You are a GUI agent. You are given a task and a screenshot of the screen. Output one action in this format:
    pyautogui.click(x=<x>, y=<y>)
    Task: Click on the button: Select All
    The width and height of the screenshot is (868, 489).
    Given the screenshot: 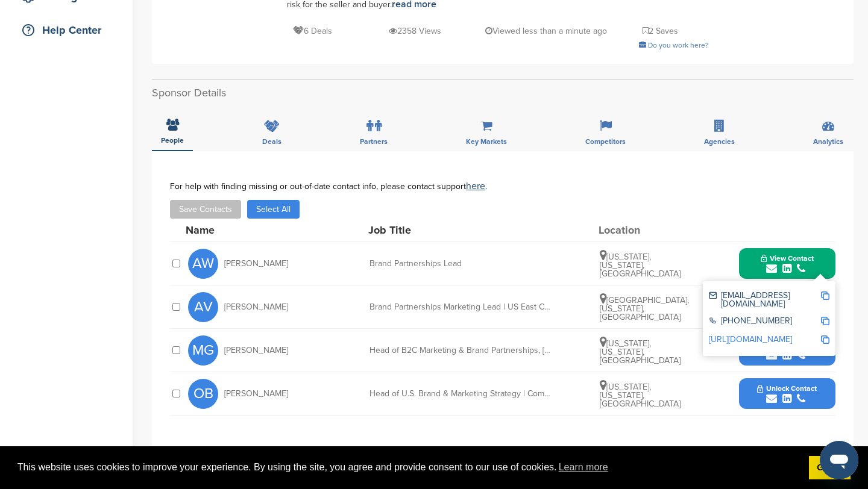 What is the action you would take?
    pyautogui.click(x=273, y=209)
    